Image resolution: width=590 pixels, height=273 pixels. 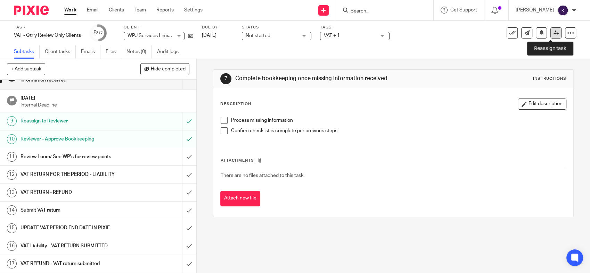 I want to click on p: Internal Deadline, so click(x=105, y=105).